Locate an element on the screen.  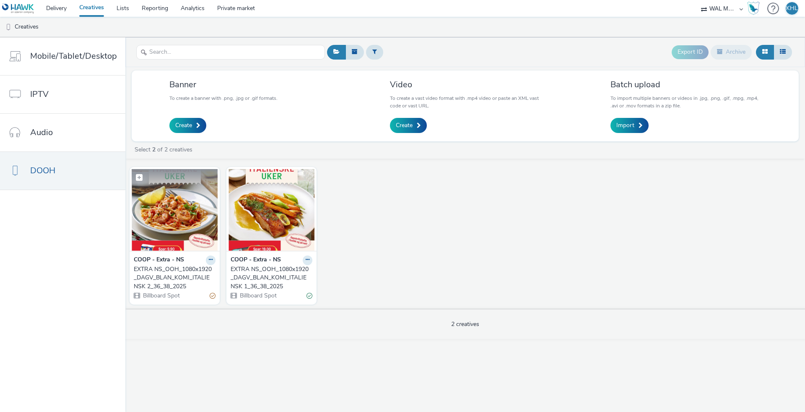
span: 2 creatives is located at coordinates (465, 324).